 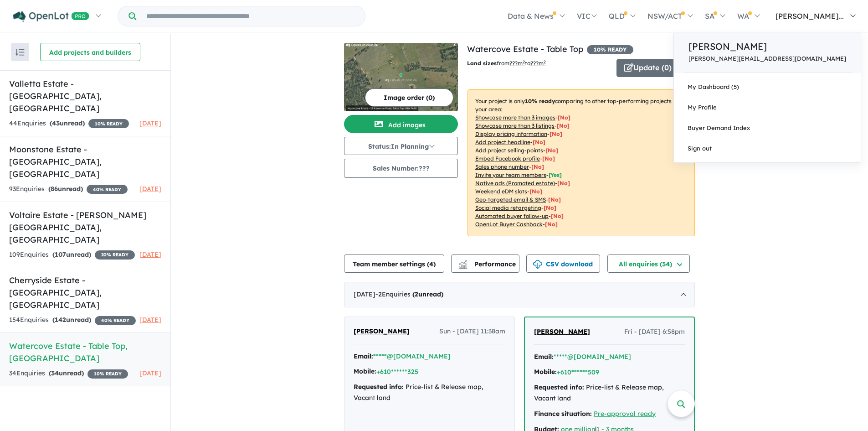 I want to click on u: ??? m, so click(x=517, y=63).